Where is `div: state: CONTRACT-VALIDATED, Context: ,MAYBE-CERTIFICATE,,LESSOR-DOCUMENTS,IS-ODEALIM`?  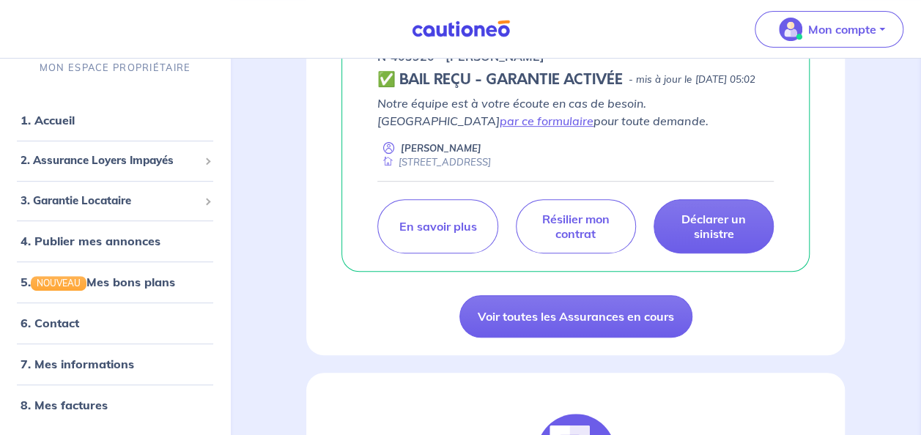 div: state: CONTRACT-VALIDATED, Context: ,MAYBE-CERTIFICATE,,LESSOR-DOCUMENTS,IS-ODEALIM is located at coordinates (575, 80).